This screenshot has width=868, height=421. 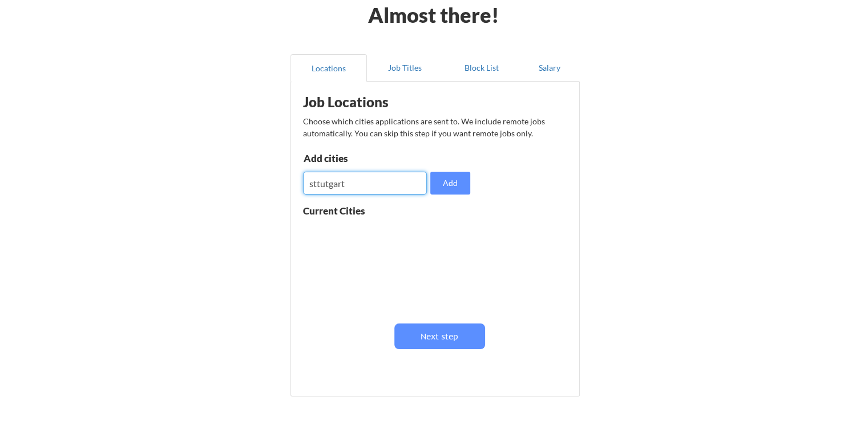 I want to click on button: Salary, so click(x=550, y=68).